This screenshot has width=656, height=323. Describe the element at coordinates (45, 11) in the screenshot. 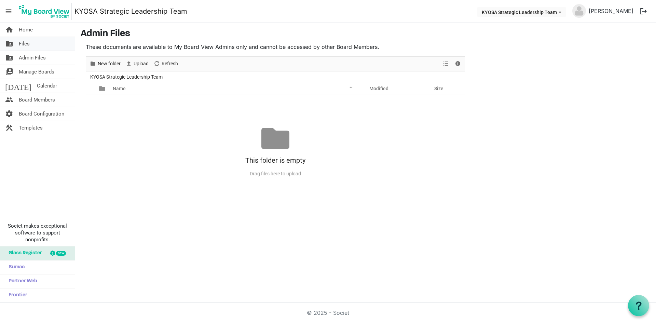

I see `a: My Board View Logo` at that location.